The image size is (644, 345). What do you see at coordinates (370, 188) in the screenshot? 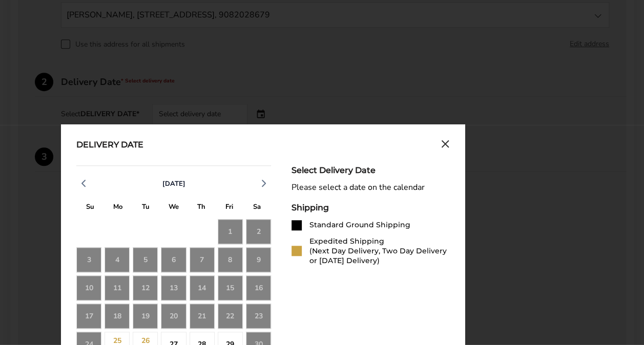
I see `div: Please select a date on the calendar` at bounding box center [370, 188].